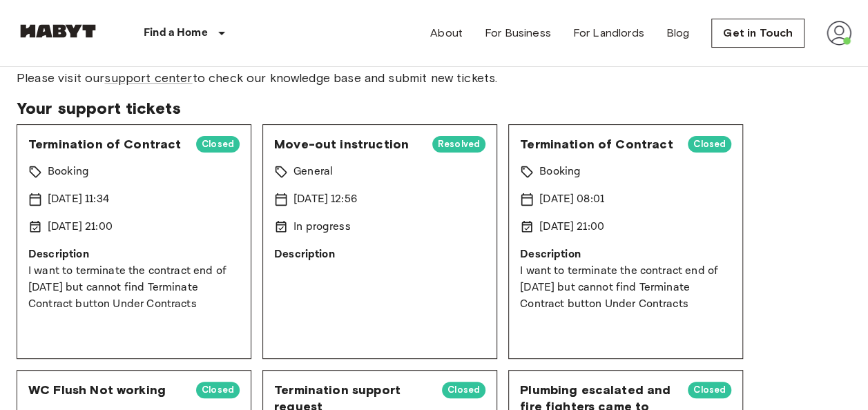 This screenshot has width=868, height=410. I want to click on img: avatar, so click(839, 33).